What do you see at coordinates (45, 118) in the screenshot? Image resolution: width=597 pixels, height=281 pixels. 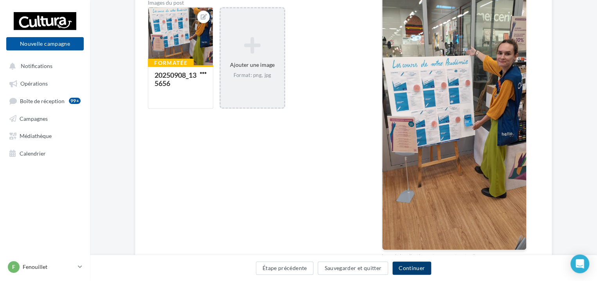 I see `a: Campagnes` at bounding box center [45, 118].